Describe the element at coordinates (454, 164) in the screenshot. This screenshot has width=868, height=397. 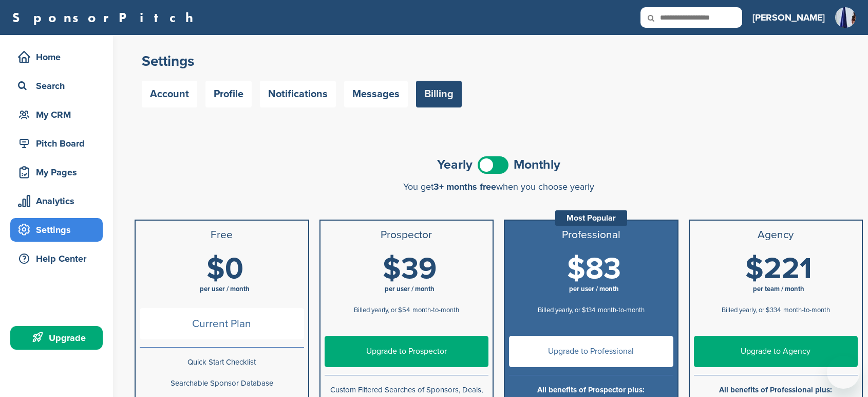
I see `span: Yearly` at that location.